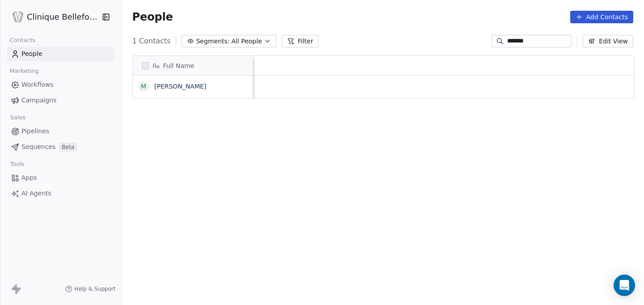 This screenshot has width=644, height=305. I want to click on span: Beta, so click(68, 147).